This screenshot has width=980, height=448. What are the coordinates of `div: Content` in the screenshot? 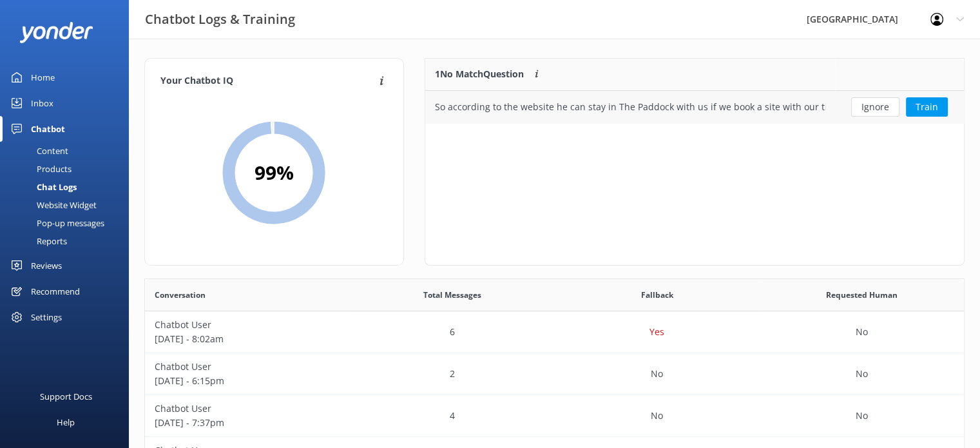 It's located at (38, 151).